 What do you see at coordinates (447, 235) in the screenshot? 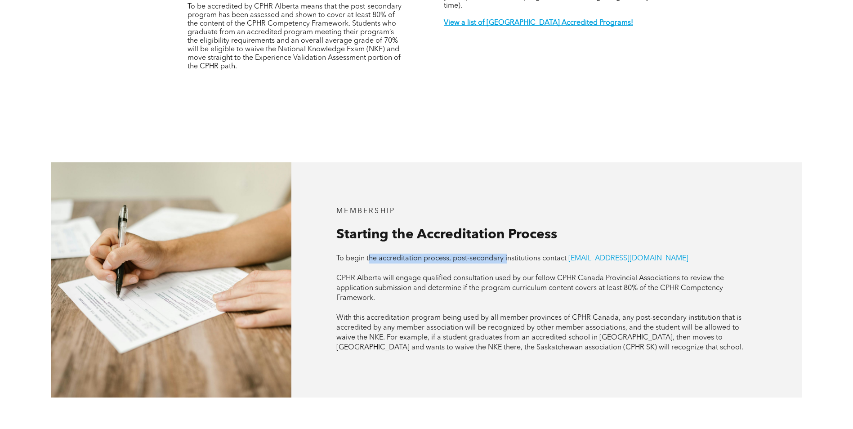
I see `span: Starting the Accreditation Process` at bounding box center [447, 235].